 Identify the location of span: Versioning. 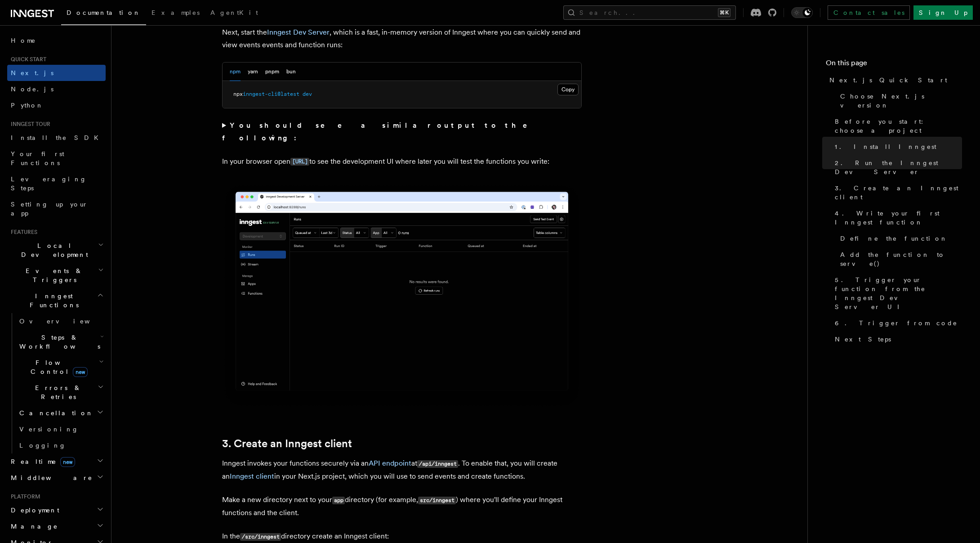
(49, 429).